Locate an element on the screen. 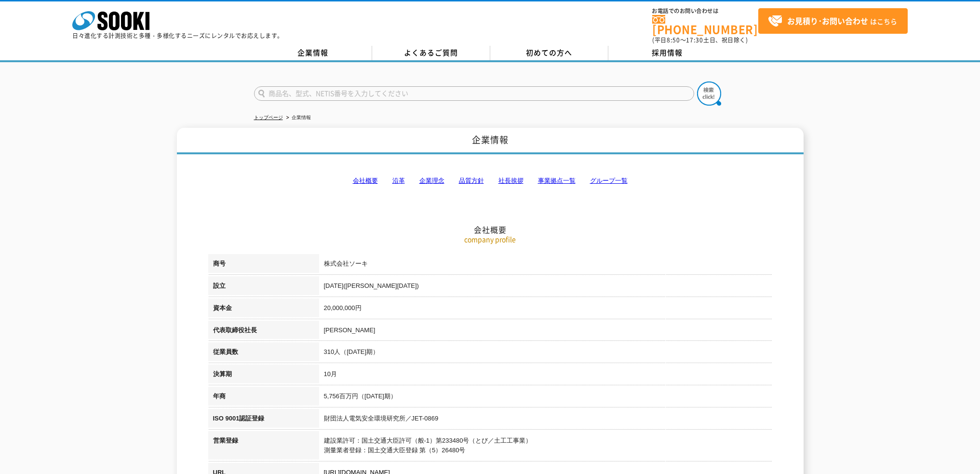 The width and height of the screenshot is (980, 474). a: 企業理念 is located at coordinates (432, 180).